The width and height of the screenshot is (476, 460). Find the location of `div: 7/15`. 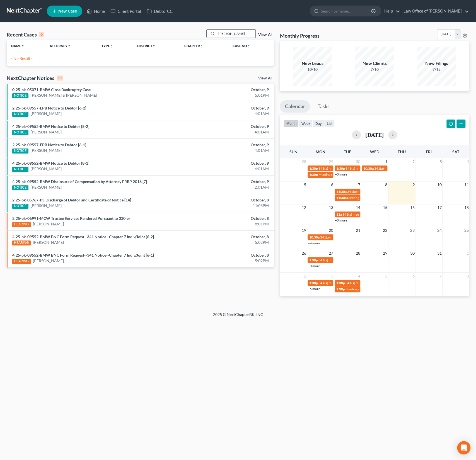

div: 7/15 is located at coordinates (436, 69).